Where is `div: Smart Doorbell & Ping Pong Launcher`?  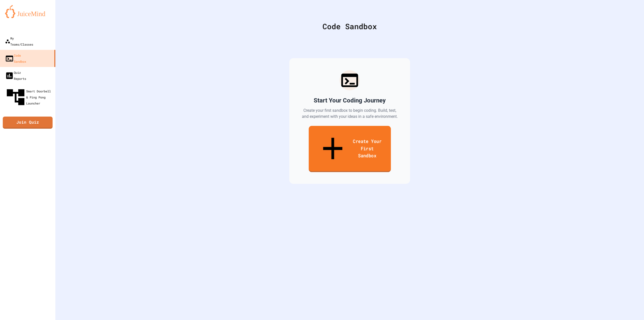
div: Smart Doorbell & Ping Pong Launcher is located at coordinates (29, 97).